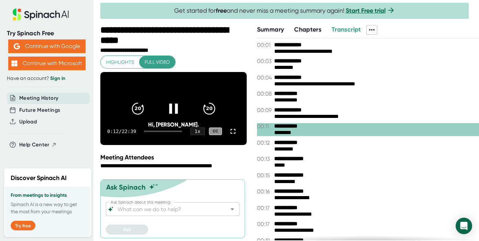 The width and height of the screenshot is (479, 241). What do you see at coordinates (264, 45) in the screenshot?
I see `span: 00:01` at bounding box center [264, 45].